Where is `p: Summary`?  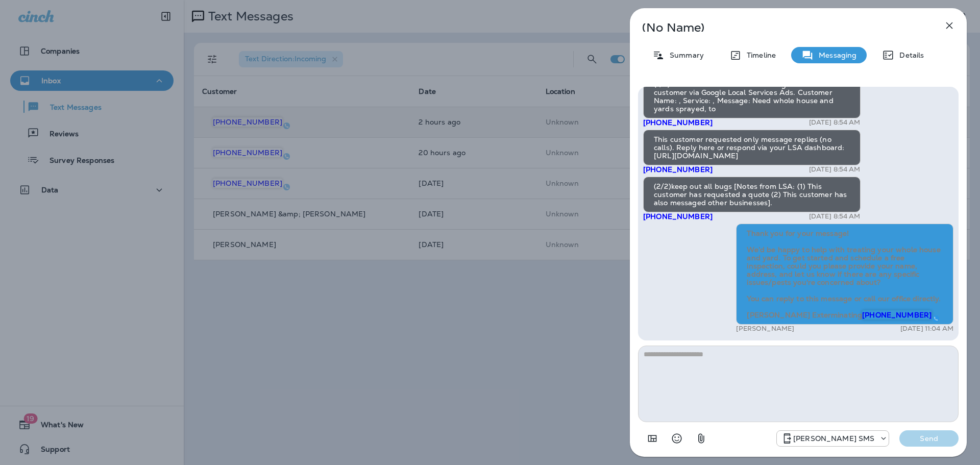 p: Summary is located at coordinates (684, 55).